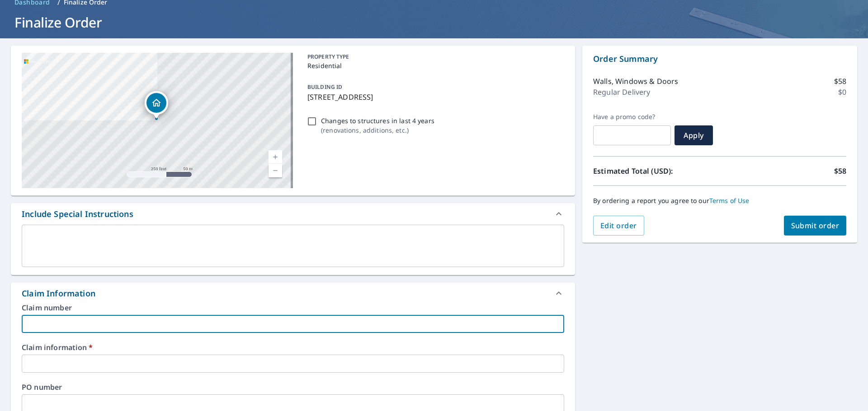 Image resolution: width=868 pixels, height=411 pixels. What do you see at coordinates (693, 135) in the screenshot?
I see `span: Apply` at bounding box center [693, 135].